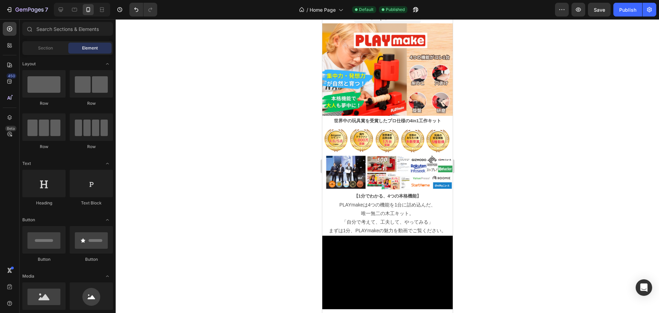 This screenshot has width=659, height=313. What do you see at coordinates (143, 10) in the screenshot?
I see `div: Undo/Redo` at bounding box center [143, 10].